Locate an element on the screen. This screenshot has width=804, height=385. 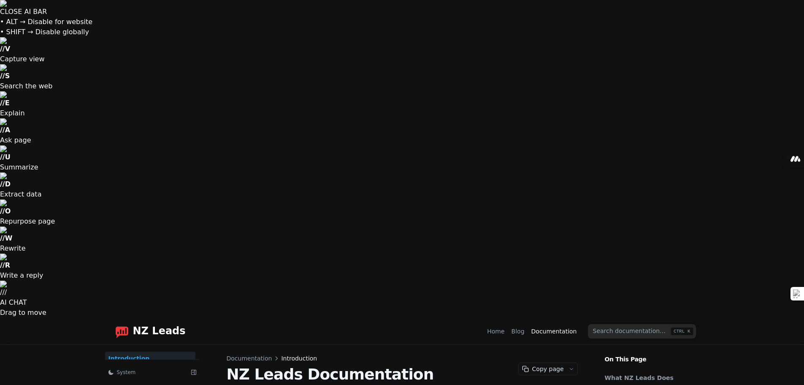
a: Home is located at coordinates (496, 331).